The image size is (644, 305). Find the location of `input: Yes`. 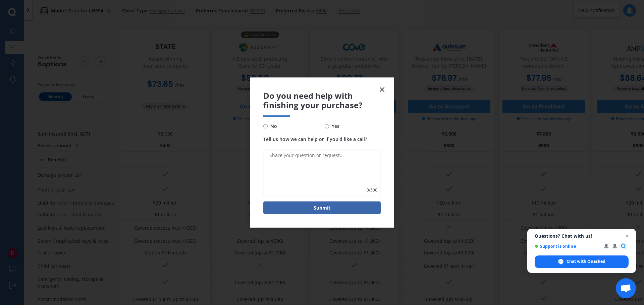

input: Yes is located at coordinates (327, 126).